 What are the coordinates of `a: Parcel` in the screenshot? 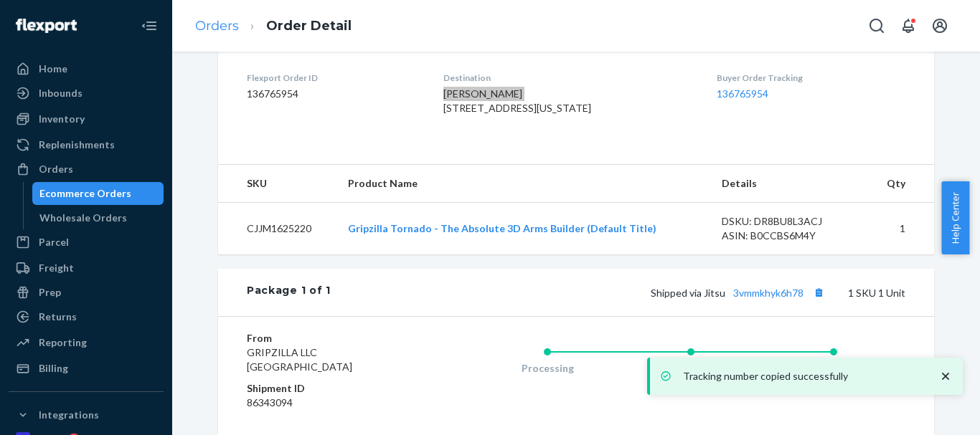 It's located at (86, 243).